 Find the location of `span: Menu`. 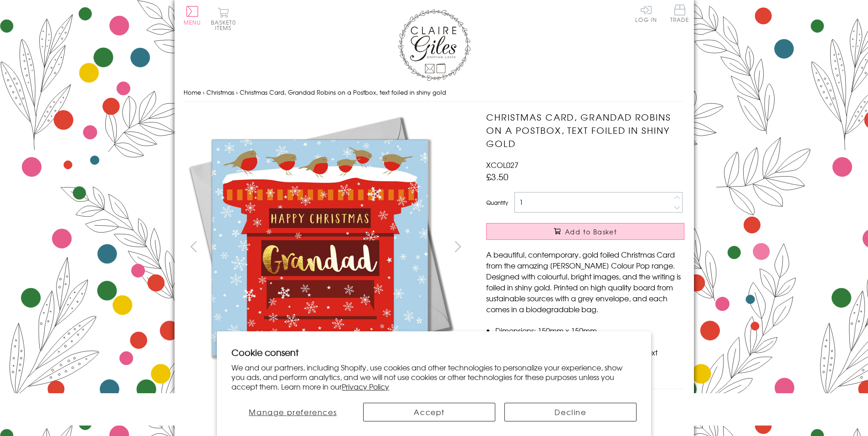

span: Menu is located at coordinates (192, 22).